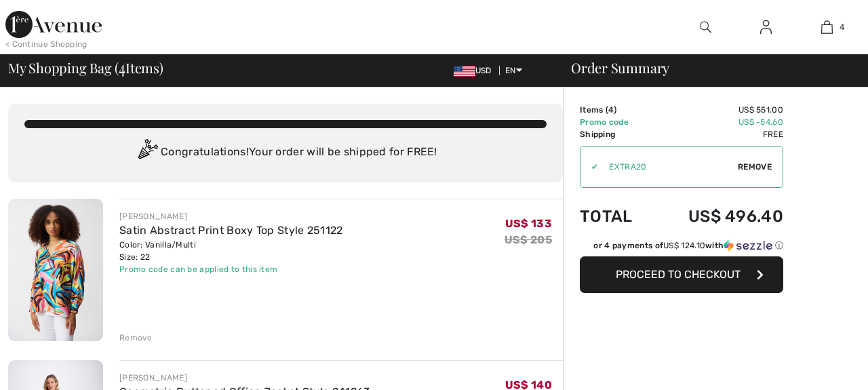  Describe the element at coordinates (766, 27) in the screenshot. I see `a: Sign In` at that location.